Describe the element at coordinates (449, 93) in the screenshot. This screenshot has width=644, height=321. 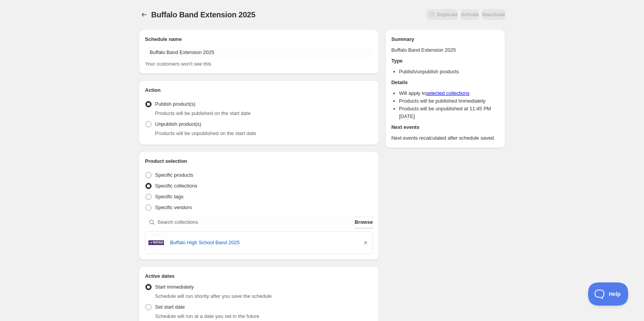
I see `li: Will apply to` at that location.